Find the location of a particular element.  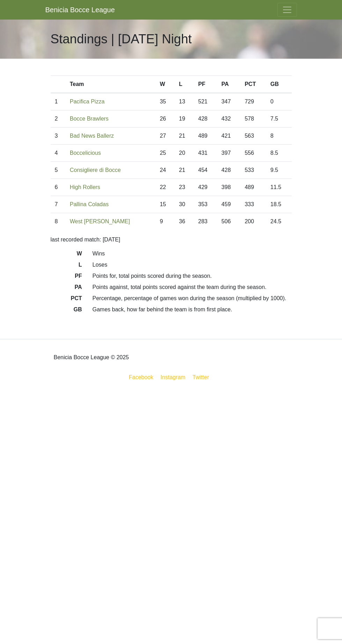

dt: PF is located at coordinates (66, 277).